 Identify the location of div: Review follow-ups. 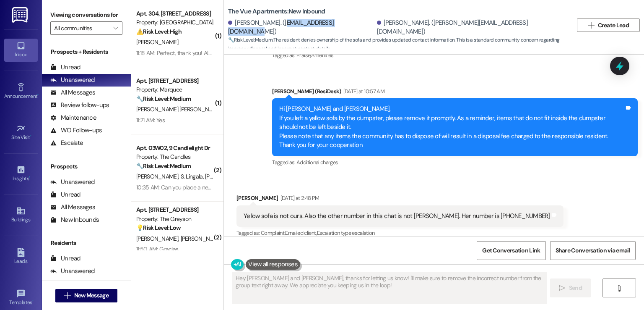
(80, 105).